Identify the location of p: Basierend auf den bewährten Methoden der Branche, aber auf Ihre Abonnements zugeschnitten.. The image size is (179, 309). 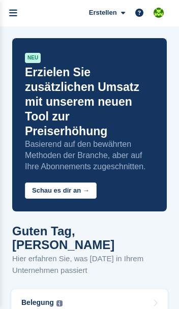
(90, 156).